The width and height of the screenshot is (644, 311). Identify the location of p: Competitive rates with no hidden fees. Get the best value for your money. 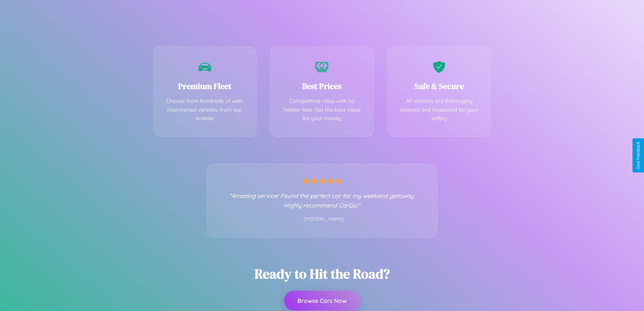
(322, 110).